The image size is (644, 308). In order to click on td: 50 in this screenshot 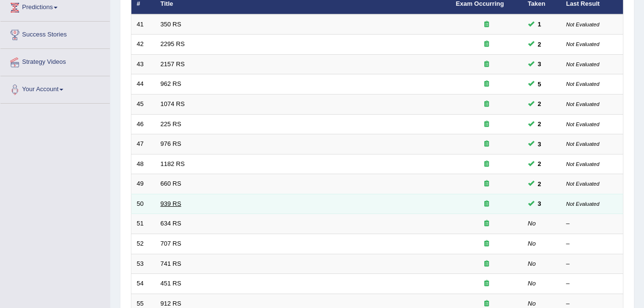, I will do `click(143, 204)`.